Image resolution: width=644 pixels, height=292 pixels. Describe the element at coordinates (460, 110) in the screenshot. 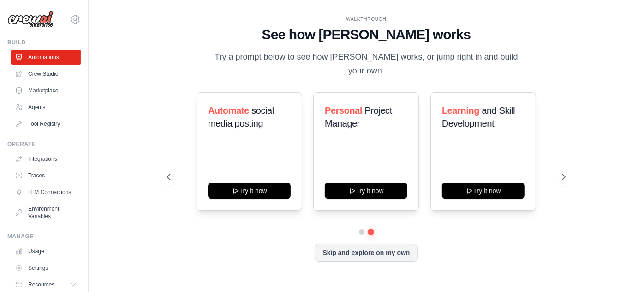

I see `span: Learning` at that location.